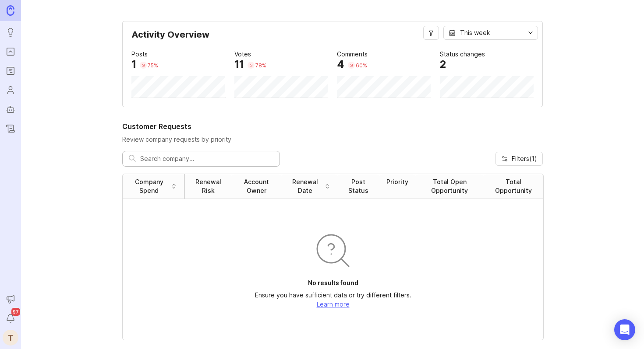 This screenshot has width=644, height=349. Describe the element at coordinates (524, 159) in the screenshot. I see `span: Filters` at that location.